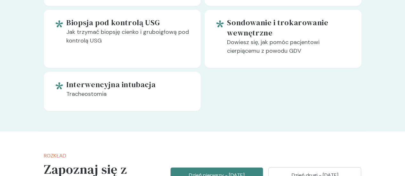 The height and width of the screenshot is (176, 405). Describe the element at coordinates (55, 156) in the screenshot. I see `font: Rozkład` at that location.